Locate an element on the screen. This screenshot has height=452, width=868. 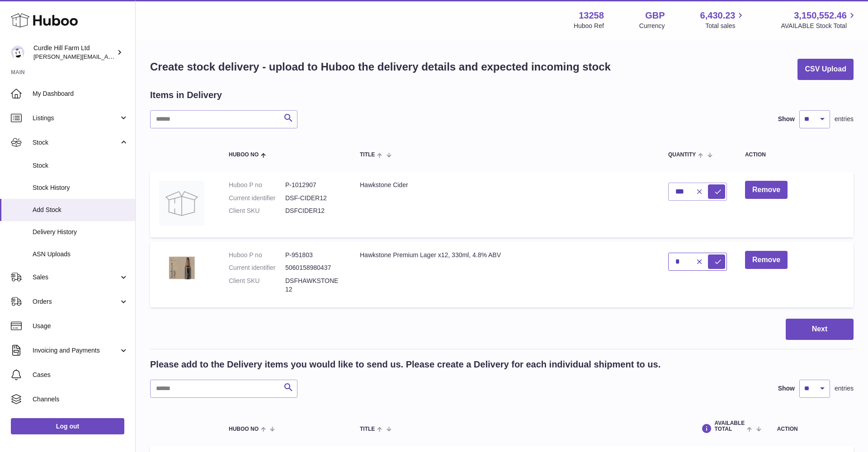
h2: Items in Delivery is located at coordinates (186, 95).